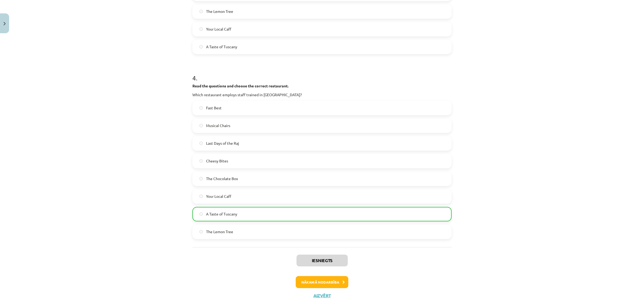 Image resolution: width=644 pixels, height=305 pixels. I want to click on button: Aizvērt, so click(322, 295).